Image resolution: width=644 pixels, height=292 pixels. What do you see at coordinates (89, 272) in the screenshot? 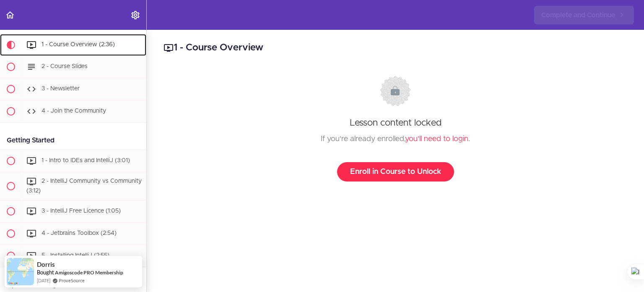
I see `a: Amigoscode PRO Membership` at bounding box center [89, 272].